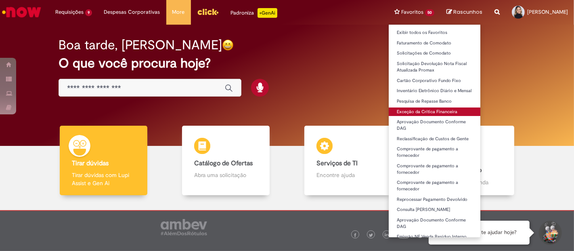  Describe the element at coordinates (435, 67) in the screenshot. I see `a: Solicitação Devolução Nota Fiscal Atualizada Promax` at that location.